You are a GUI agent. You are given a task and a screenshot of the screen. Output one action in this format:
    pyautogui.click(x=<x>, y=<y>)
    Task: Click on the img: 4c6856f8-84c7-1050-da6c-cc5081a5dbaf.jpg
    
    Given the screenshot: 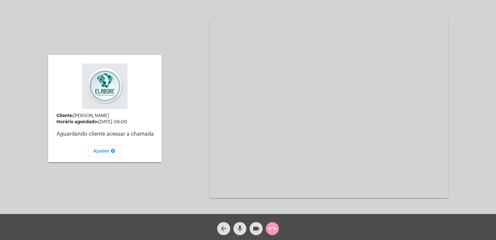 What is the action you would take?
    pyautogui.click(x=105, y=86)
    